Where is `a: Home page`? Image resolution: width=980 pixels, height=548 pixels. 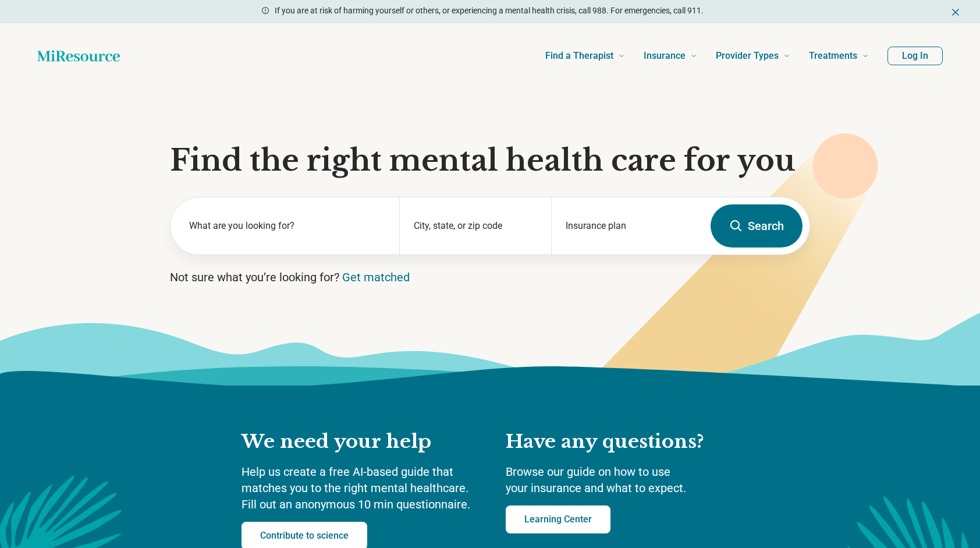
a: Home page is located at coordinates (79, 56).